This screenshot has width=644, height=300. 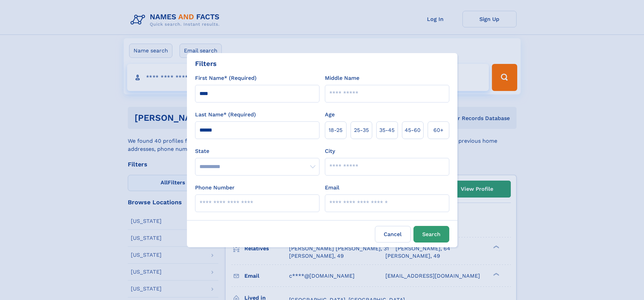 What do you see at coordinates (361, 130) in the screenshot?
I see `span: 25‑35` at bounding box center [361, 130].